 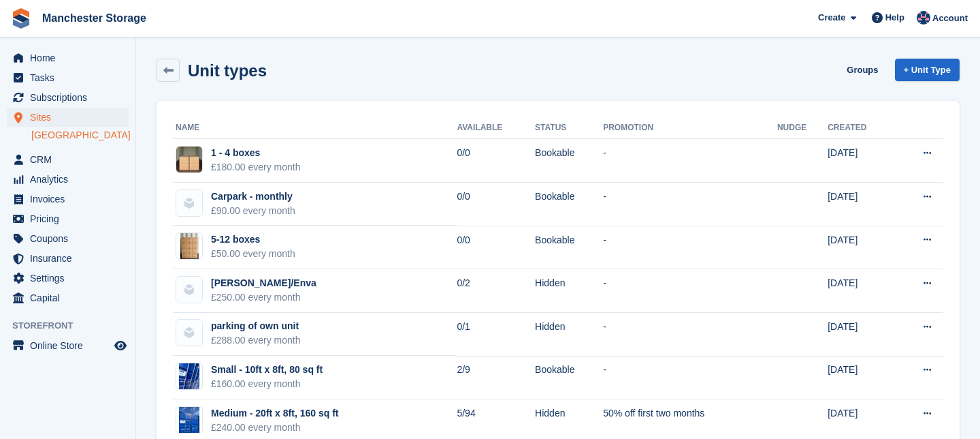 I want to click on span: Coupons, so click(x=71, y=239).